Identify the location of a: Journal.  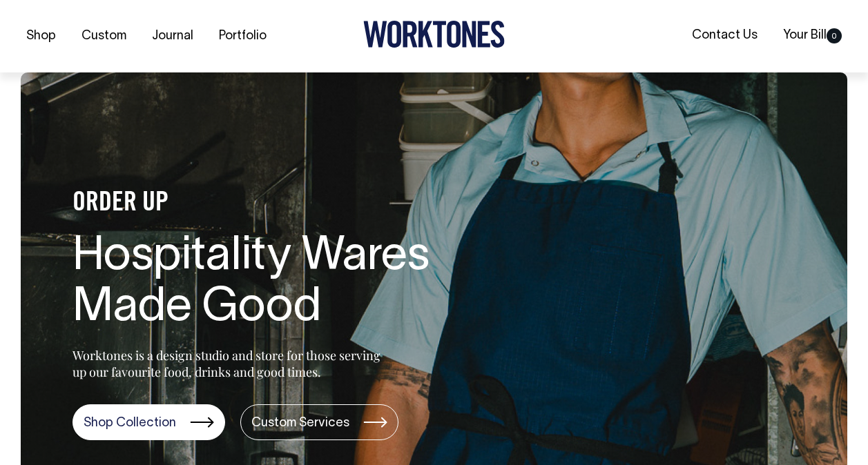
(172, 36).